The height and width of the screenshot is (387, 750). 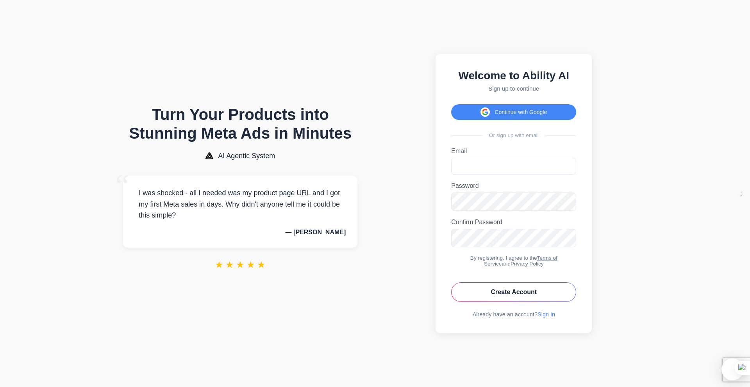 What do you see at coordinates (513, 151) in the screenshot?
I see `label: Email` at bounding box center [513, 151].